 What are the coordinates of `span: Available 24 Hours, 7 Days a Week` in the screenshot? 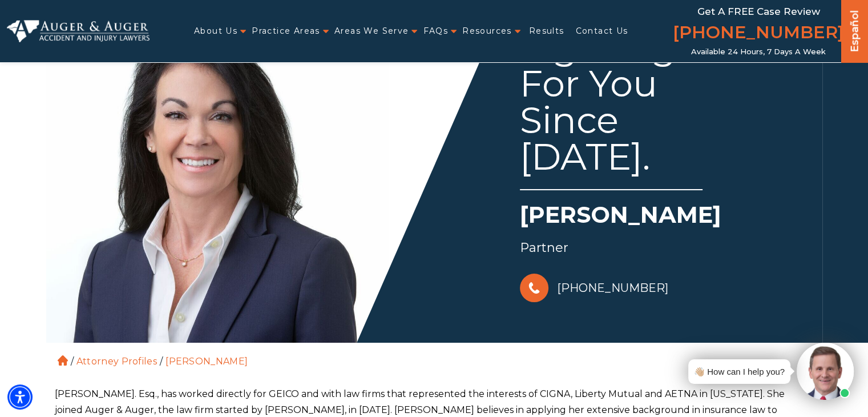 It's located at (759, 52).